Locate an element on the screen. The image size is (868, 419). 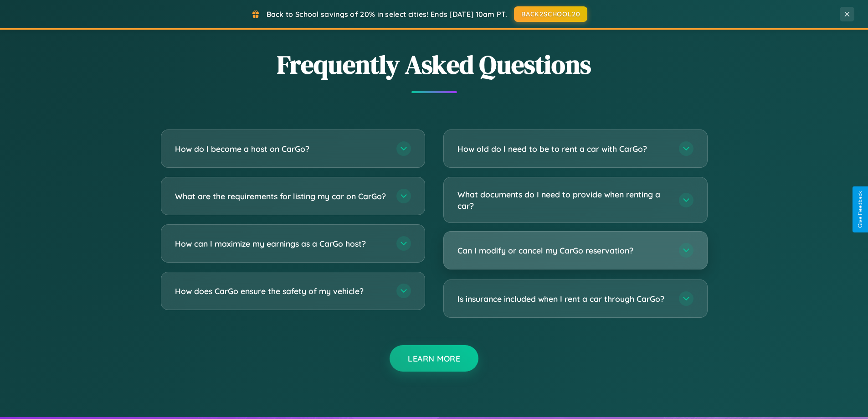
h3: What are the requirements for listing my car on CarGo? is located at coordinates (281, 196).